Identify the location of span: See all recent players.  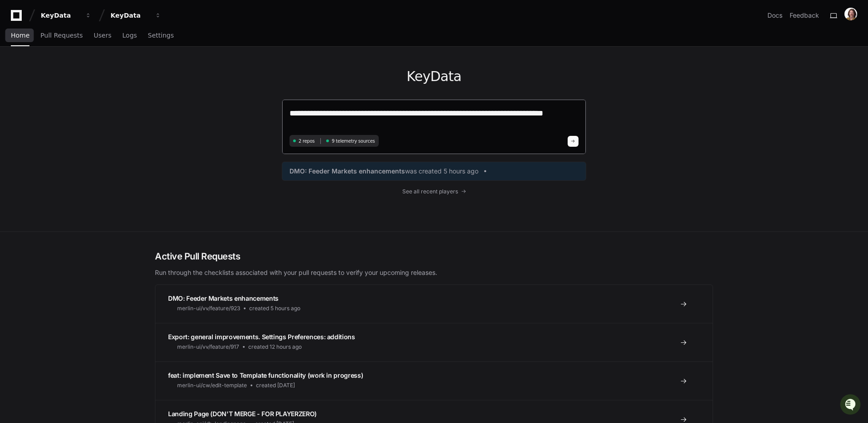
(430, 192).